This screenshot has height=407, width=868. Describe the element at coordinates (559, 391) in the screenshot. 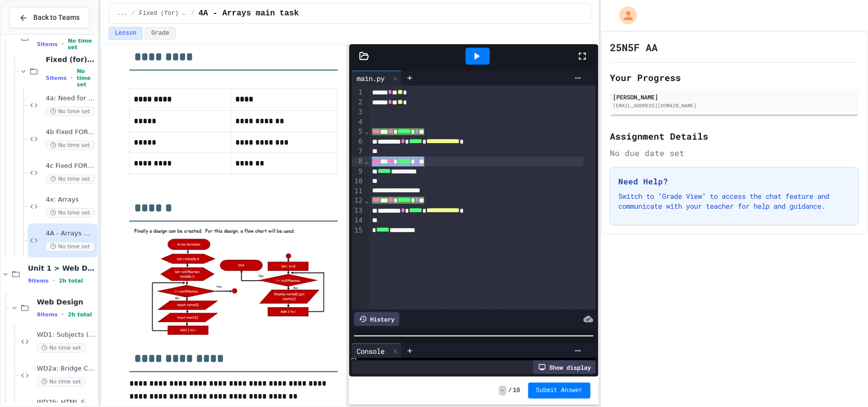

I see `button: Submit Answer` at that location.